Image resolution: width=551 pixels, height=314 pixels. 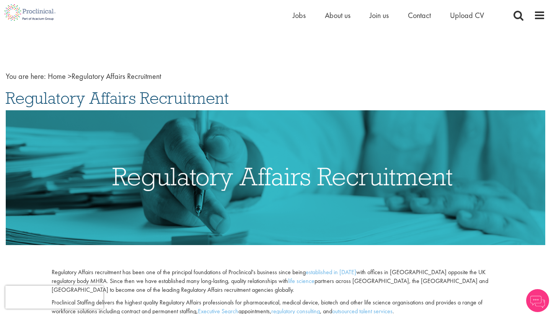 I want to click on span: You are here:, so click(x=26, y=76).